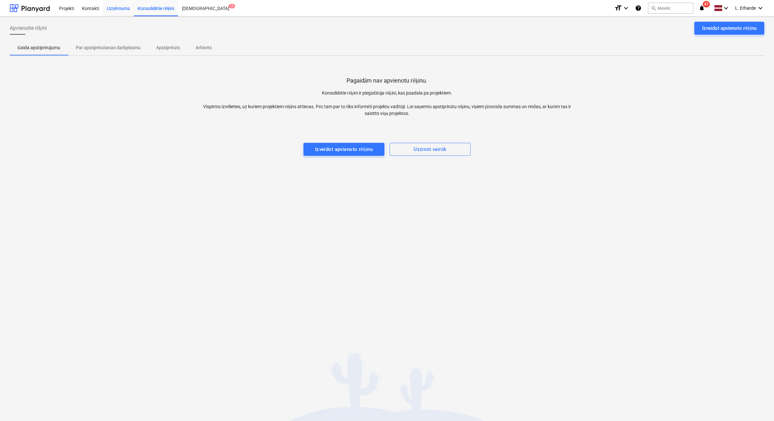 This screenshot has height=421, width=774. I want to click on button: Uzzināt vairāk, so click(430, 149).